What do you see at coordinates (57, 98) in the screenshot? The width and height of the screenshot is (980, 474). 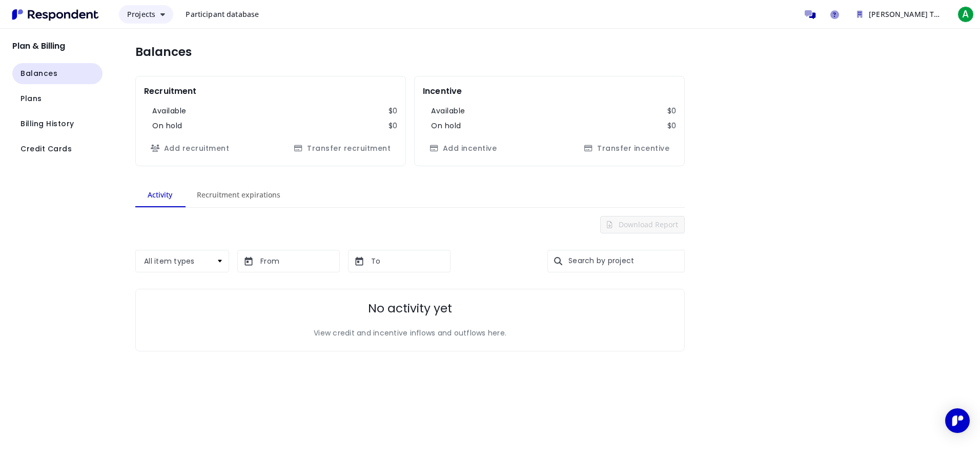 I see `button: Navigate to Plans` at bounding box center [57, 98].